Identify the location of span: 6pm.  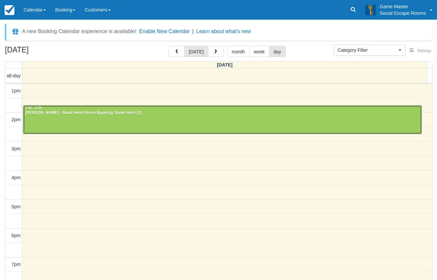
(16, 235).